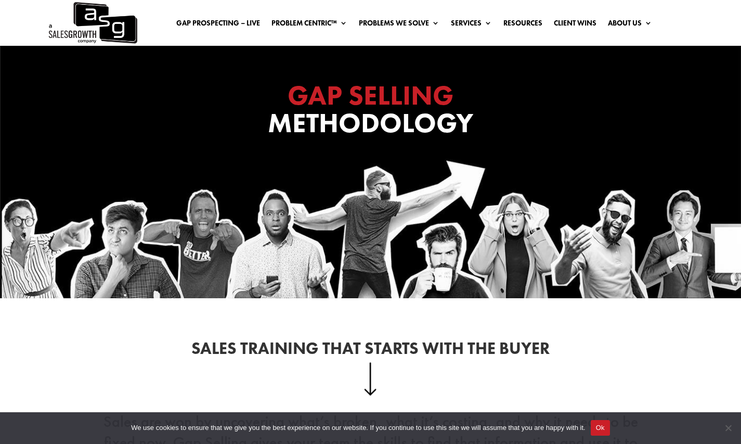  What do you see at coordinates (370, 379) in the screenshot?
I see `img: down-arrow` at bounding box center [370, 379].